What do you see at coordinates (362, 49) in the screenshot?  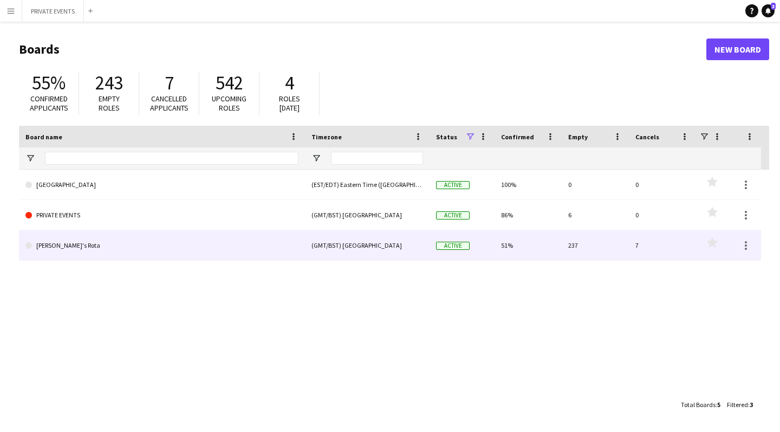 I see `h1: Boards` at bounding box center [362, 49].